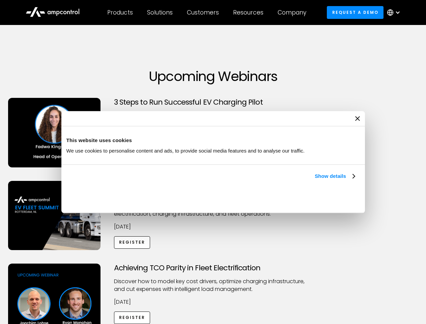 This screenshot has width=426, height=324. Describe the element at coordinates (213, 285) in the screenshot. I see `p: Discover how to model key cost drivers, optimize charging infrastructure, and cut expenses with i...` at that location.